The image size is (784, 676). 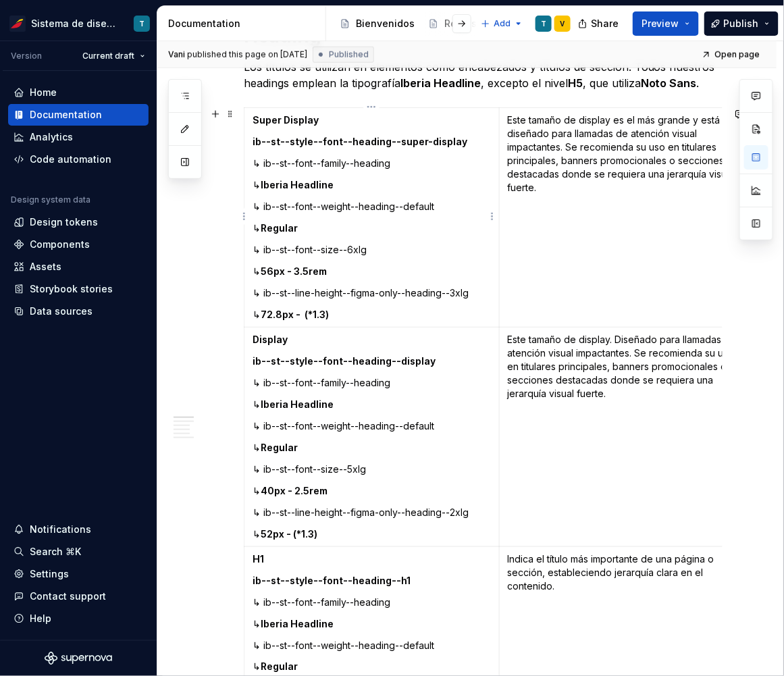 What do you see at coordinates (599, 24) in the screenshot?
I see `button: Share` at bounding box center [599, 24].